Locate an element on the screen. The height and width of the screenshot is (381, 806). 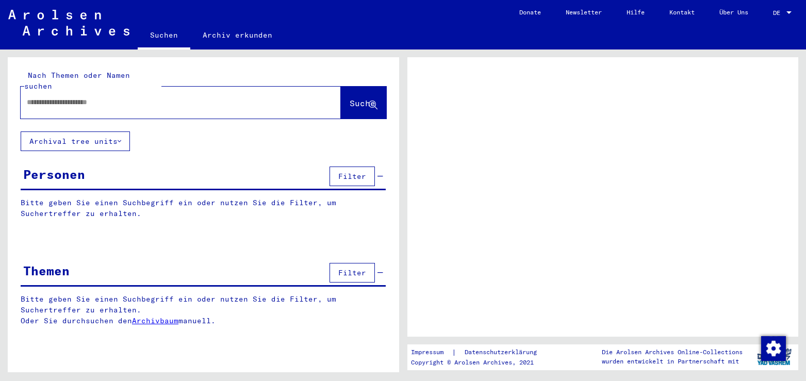
p: Bitte geben Sie einen Suchbegriff ein oder nutzen Sie die Filter, um Suchertreffer zu erhalten. is located at coordinates (203, 208).